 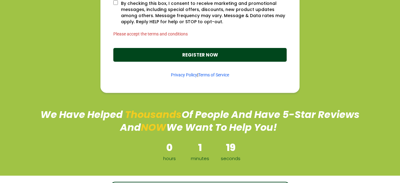 I want to click on p: By checking this box, I consent to receive marketing and promotional messages, including special ..., so click(x=204, y=13).